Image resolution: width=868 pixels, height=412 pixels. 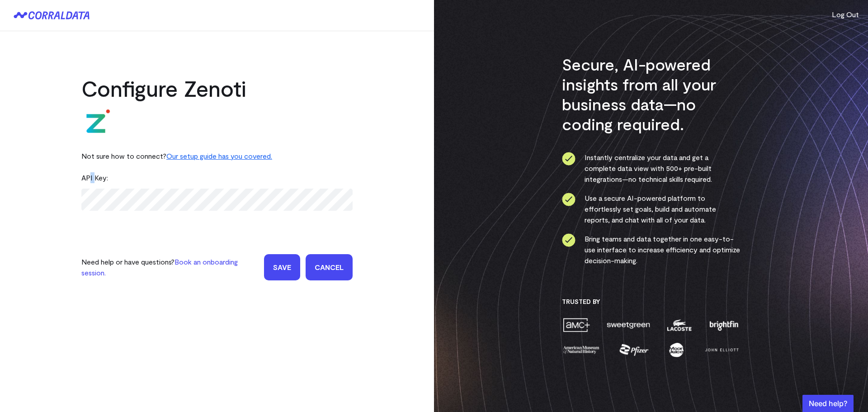 I want to click on img: zenoti-2086f9c1.png, so click(x=96, y=123).